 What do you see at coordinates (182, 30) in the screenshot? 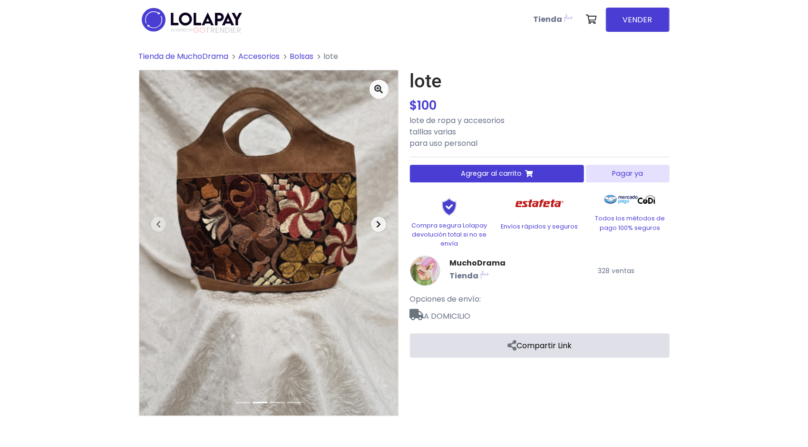
I see `span: POWERED BY` at bounding box center [182, 30].